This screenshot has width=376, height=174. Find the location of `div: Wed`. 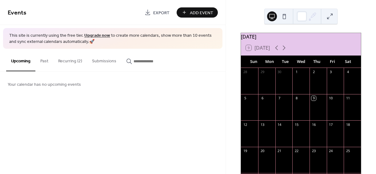

div: Wed is located at coordinates (301, 62).